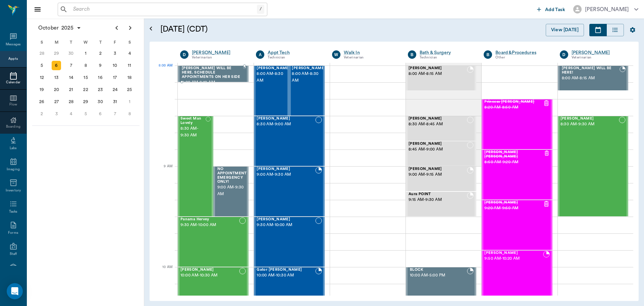  What do you see at coordinates (441, 204) in the screenshot?
I see `div: BOOKED, 9:15 AM - 9:30 AM` at bounding box center [441, 204].